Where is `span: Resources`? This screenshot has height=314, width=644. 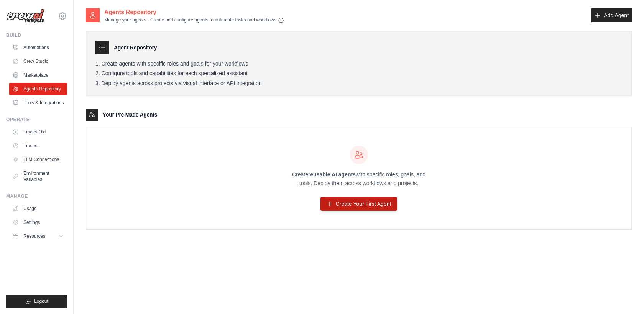
span: Resources is located at coordinates (34, 236).